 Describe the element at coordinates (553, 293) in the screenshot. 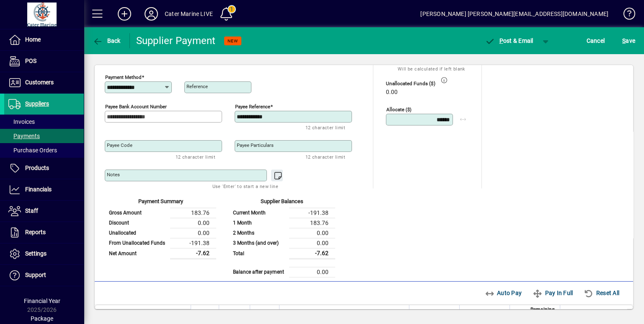

I see `button: Pay In Full` at that location.